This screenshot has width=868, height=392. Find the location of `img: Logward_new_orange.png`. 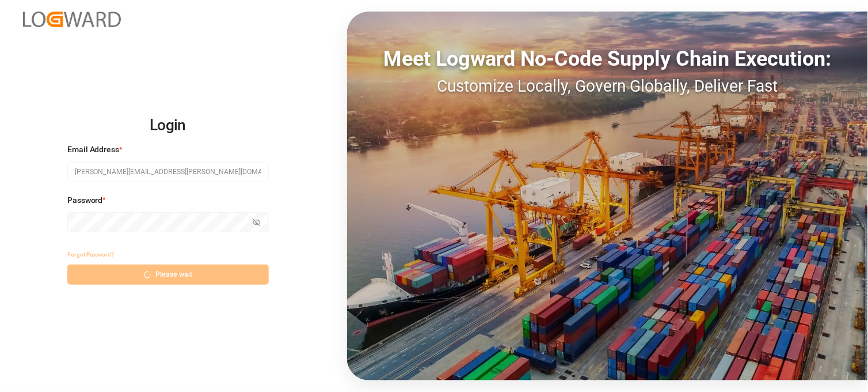

img: Logward_new_orange.png is located at coordinates (72, 19).